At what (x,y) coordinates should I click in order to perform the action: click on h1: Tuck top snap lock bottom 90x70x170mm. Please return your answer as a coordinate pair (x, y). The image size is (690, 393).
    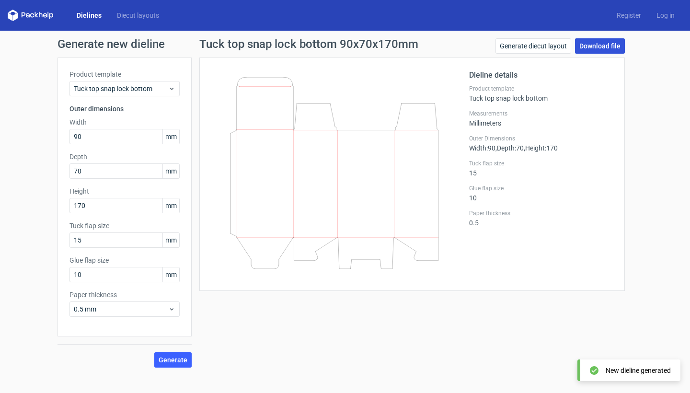
    Looking at the image, I should click on (309, 44).